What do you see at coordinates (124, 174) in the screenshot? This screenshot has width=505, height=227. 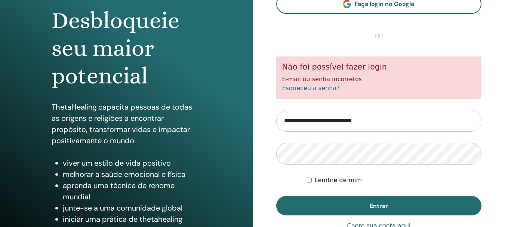 I see `font: melhorar a saúde emocional e física` at bounding box center [124, 174].